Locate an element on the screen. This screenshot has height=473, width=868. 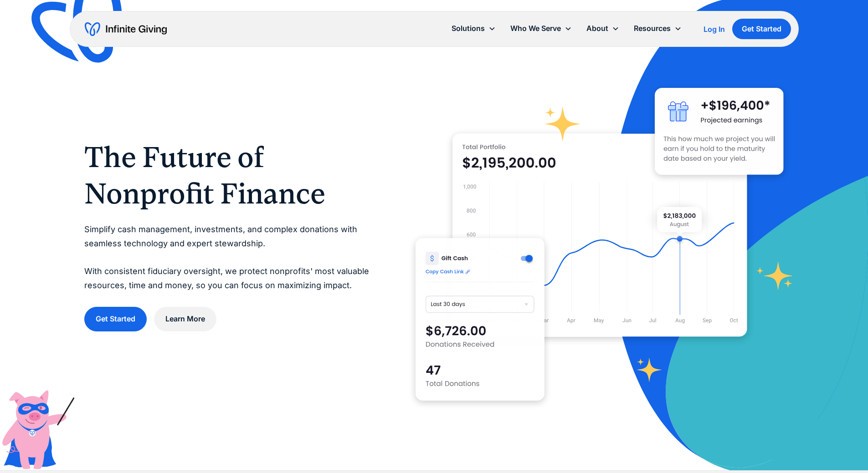
h1: The Future of Nonprofit Finance is located at coordinates (232, 175).